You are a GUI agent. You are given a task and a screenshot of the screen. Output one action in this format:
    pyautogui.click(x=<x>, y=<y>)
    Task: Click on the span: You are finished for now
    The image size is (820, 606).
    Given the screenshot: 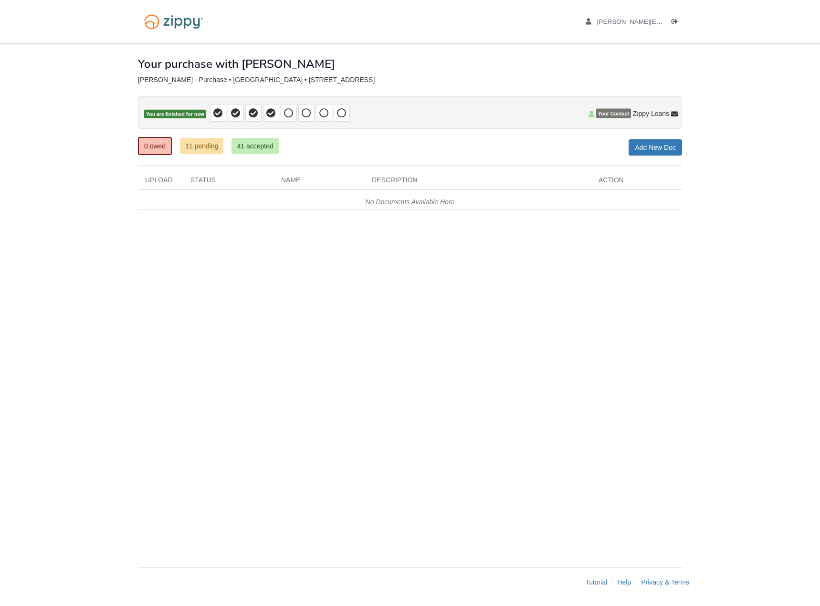 What is the action you would take?
    pyautogui.click(x=175, y=114)
    